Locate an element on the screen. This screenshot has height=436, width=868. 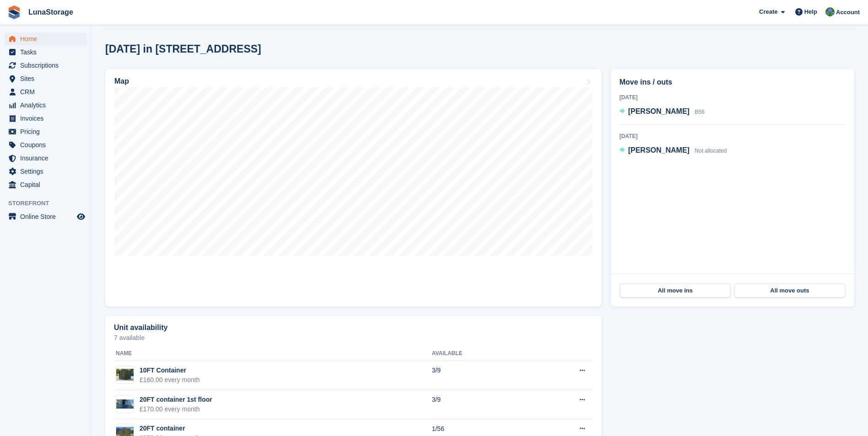
span: Storefront is located at coordinates (49, 204).